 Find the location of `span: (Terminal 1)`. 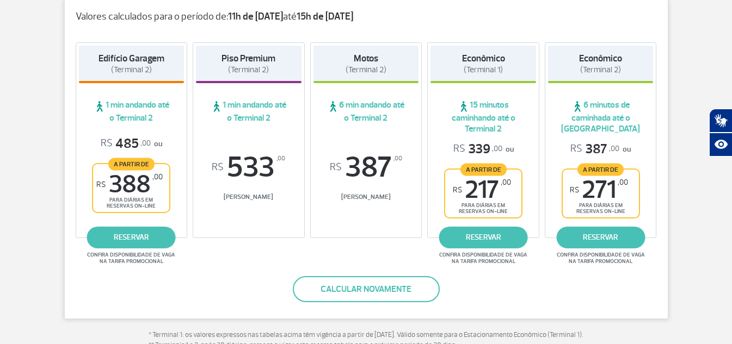

span: (Terminal 1) is located at coordinates (483, 70).